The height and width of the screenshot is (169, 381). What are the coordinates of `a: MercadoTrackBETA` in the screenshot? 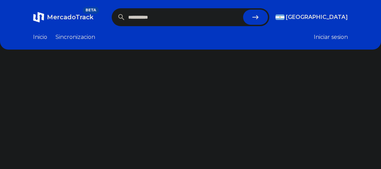 It's located at (63, 17).